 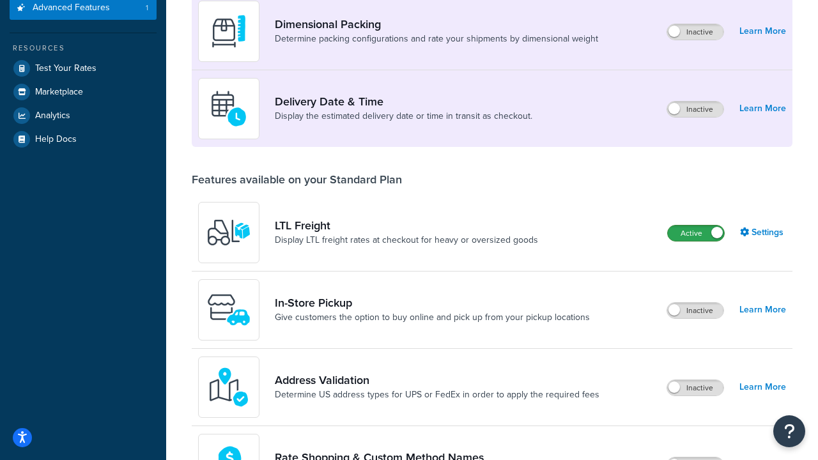 I want to click on div: Features available on your Standard Plan, so click(x=297, y=180).